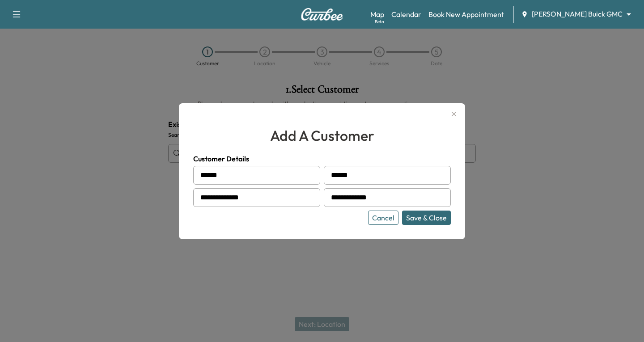 This screenshot has width=644, height=342. I want to click on button: Save & Close, so click(426, 218).